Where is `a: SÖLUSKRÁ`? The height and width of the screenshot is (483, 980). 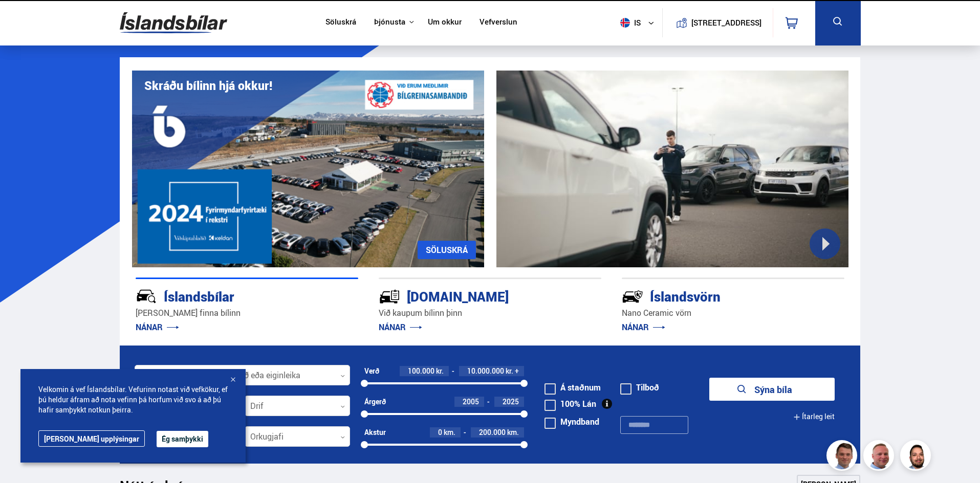 a: SÖLUSKRÁ is located at coordinates (447, 250).